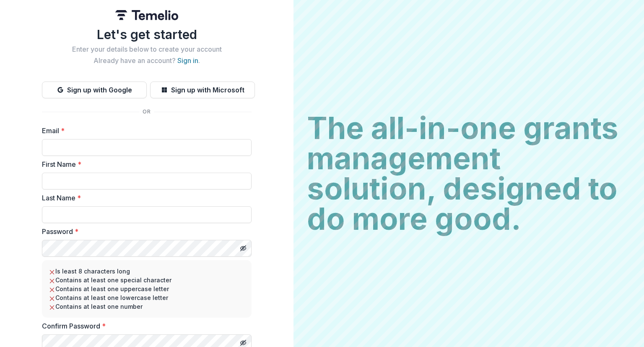 The height and width of the screenshot is (347, 644). What do you see at coordinates (147, 61) in the screenshot?
I see `h2: Already have an account? .` at bounding box center [147, 61].